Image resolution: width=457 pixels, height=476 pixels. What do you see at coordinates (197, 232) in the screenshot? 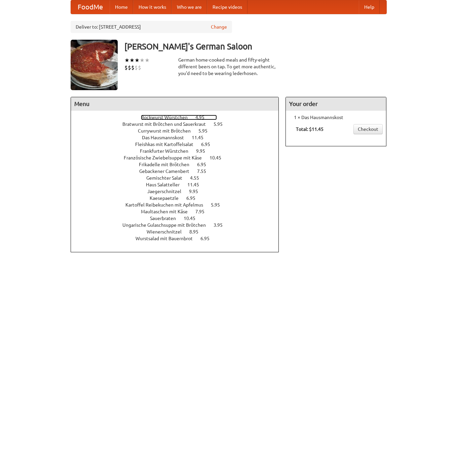
I see `span: 8.95` at bounding box center [197, 232].